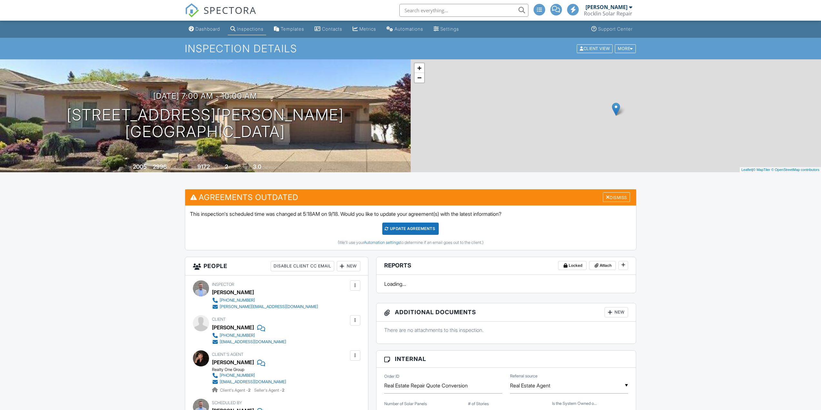 This screenshot has width=821, height=410. What do you see at coordinates (368, 29) in the screenshot?
I see `div: Metrics` at bounding box center [368, 29].